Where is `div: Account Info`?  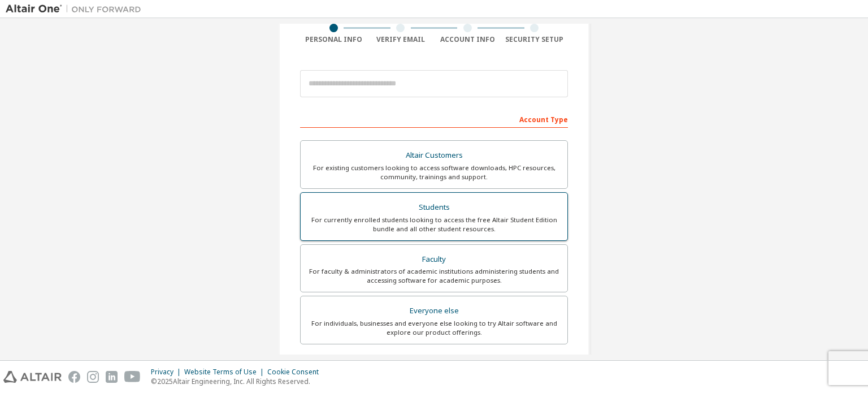
div: Account Info is located at coordinates (467, 40).